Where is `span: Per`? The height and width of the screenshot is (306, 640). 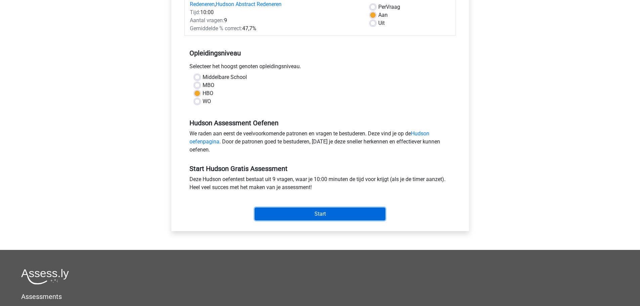
span: Per is located at coordinates (382, 7).